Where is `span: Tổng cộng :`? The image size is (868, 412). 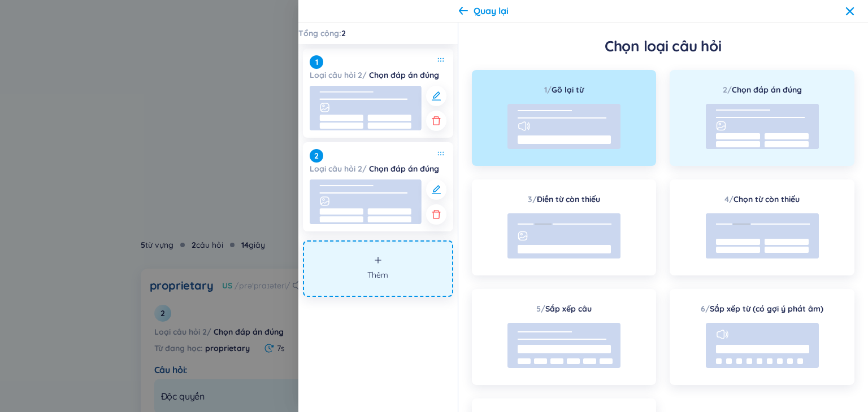 span: Tổng cộng : is located at coordinates (320, 33).